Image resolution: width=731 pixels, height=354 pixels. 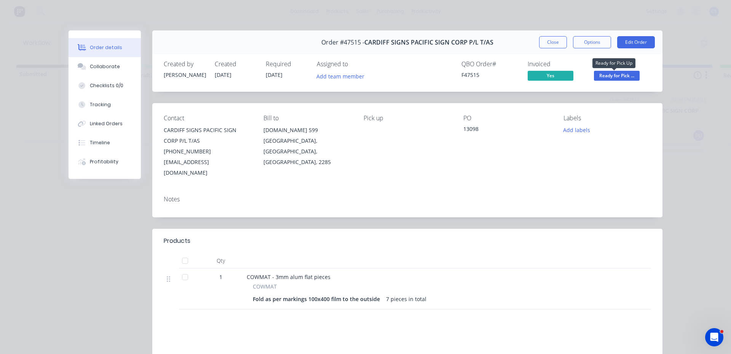 What do you see at coordinates (105, 143) in the screenshot?
I see `button: Timeline` at bounding box center [105, 143].